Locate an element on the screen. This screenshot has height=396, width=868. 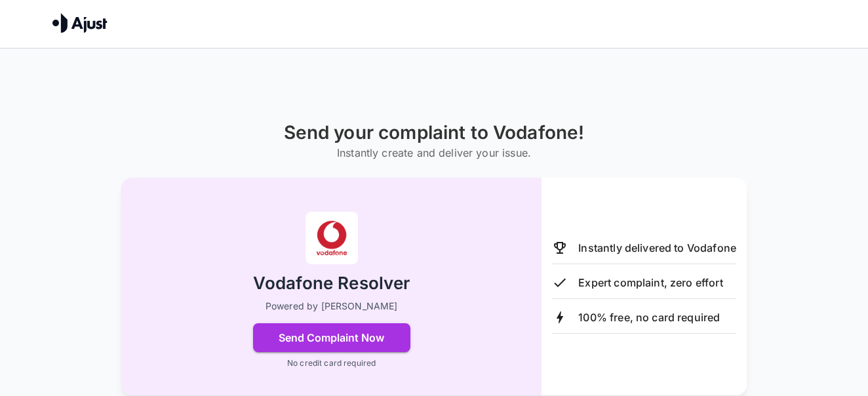
h6: Instantly create and deliver your issue. is located at coordinates (434, 153).